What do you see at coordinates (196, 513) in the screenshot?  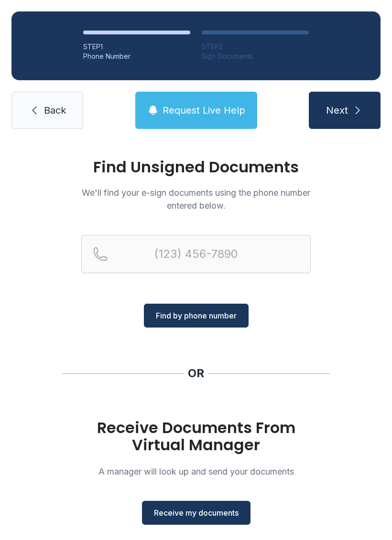 I see `span: Receive my documents` at bounding box center [196, 513].